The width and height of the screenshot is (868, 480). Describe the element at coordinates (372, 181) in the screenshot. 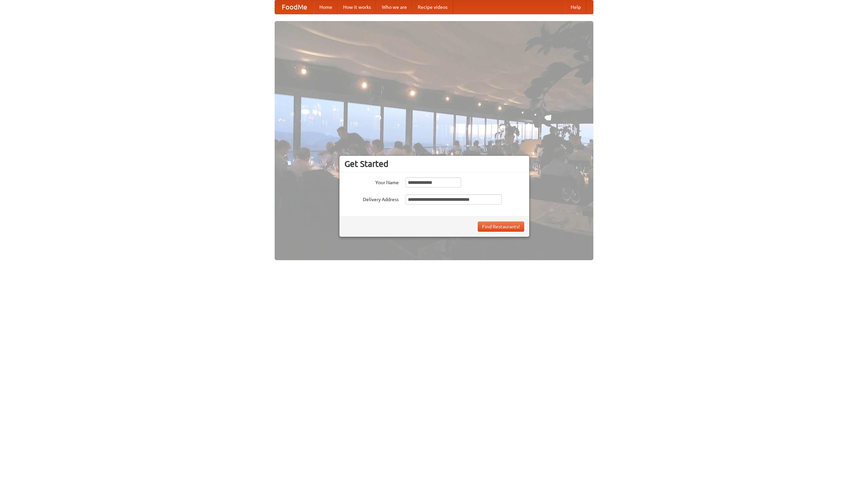

I see `label: Your Name` at that location.